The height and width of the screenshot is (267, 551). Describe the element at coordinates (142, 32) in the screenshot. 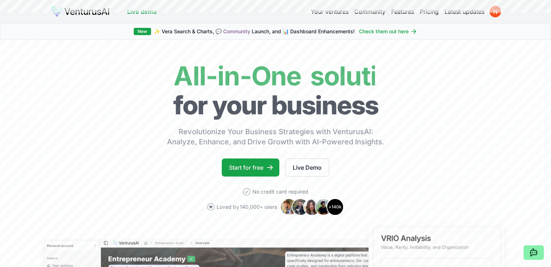

I see `div: New` at that location.